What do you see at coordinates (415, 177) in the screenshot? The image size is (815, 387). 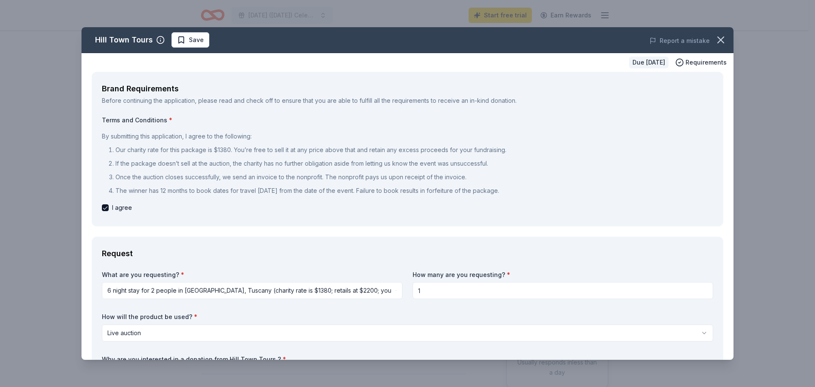 I see `p: Once the auction closes successfully, we send an invoice to the nonprofit. The nonprofit pays us ...` at bounding box center [415, 177].